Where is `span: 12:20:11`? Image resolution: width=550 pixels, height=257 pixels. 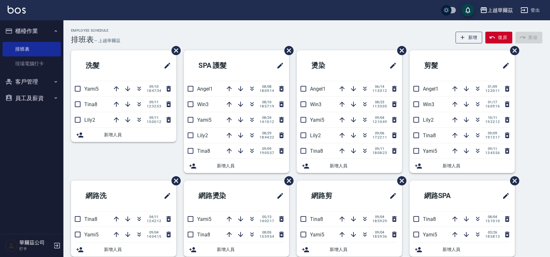
span: 12:20:11 is located at coordinates (492, 91).